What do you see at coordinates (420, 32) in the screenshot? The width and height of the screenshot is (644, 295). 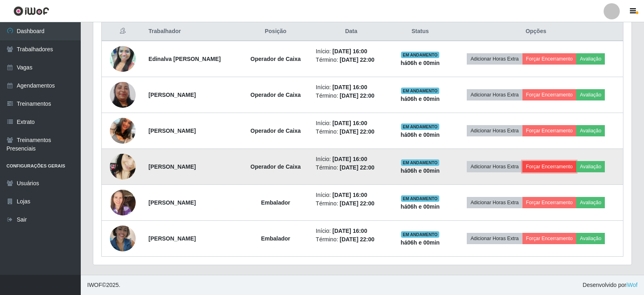 I see `th: Status` at bounding box center [420, 32].